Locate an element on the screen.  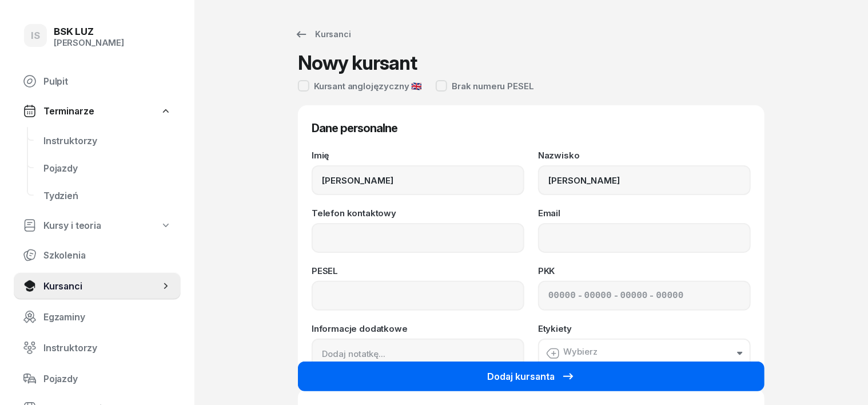
span: Tydzień is located at coordinates (108, 195).